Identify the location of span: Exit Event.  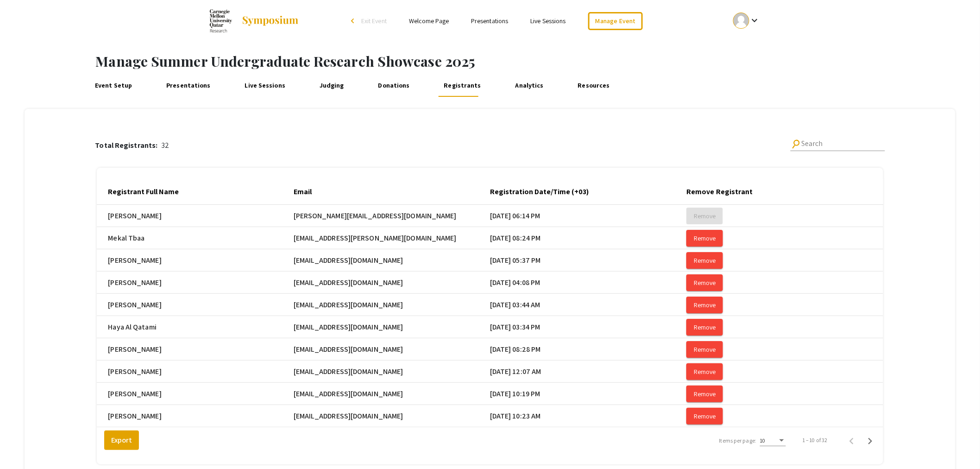
(373, 21).